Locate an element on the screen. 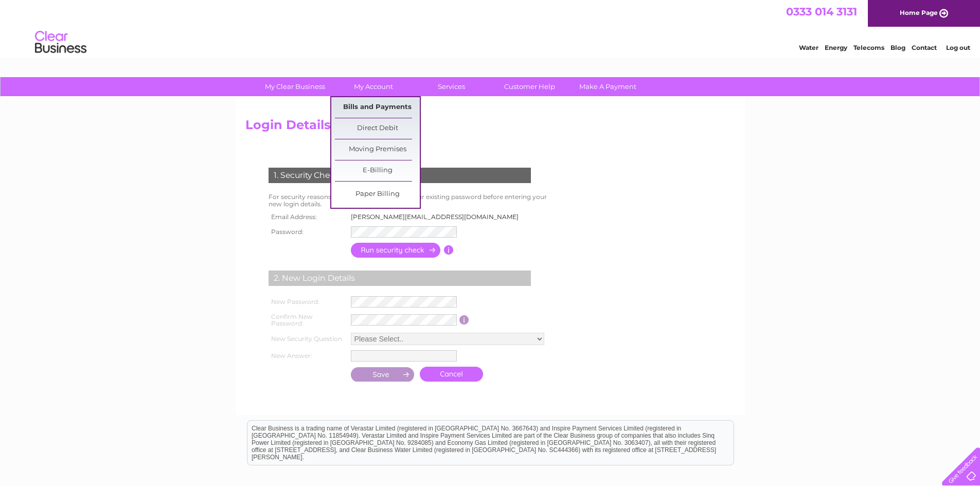  h2: Login Details is located at coordinates (490, 127).